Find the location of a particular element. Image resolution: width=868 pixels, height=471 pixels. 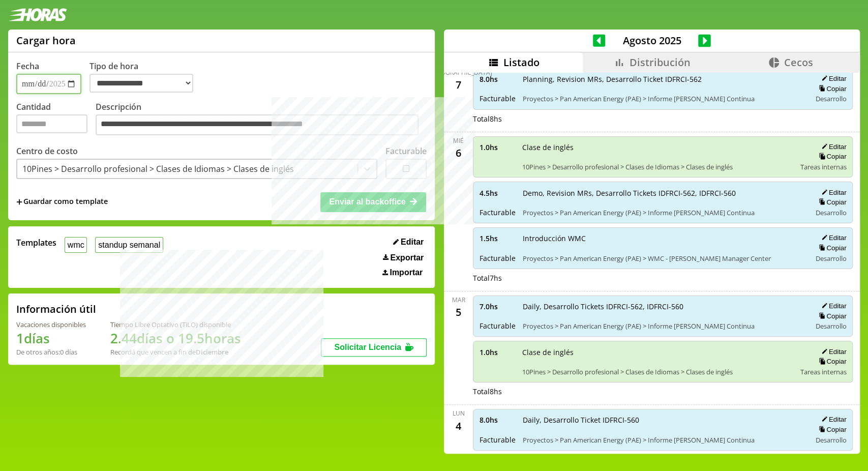

span: Distribución is located at coordinates (660, 62).